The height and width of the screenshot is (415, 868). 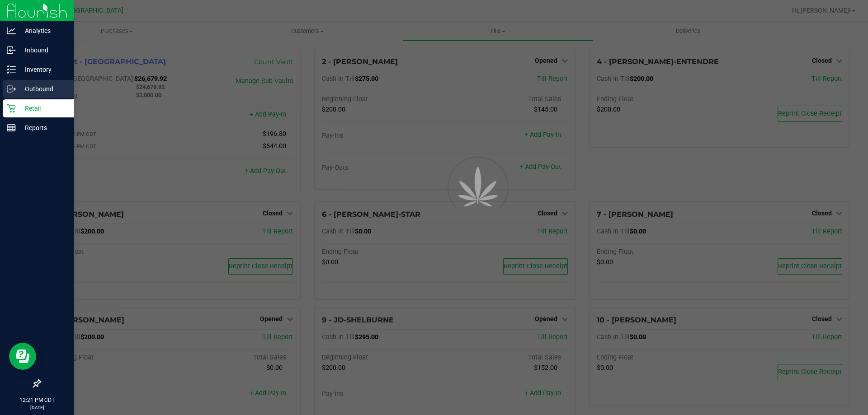 I want to click on p: 12:21 PM CDT, so click(x=37, y=400).